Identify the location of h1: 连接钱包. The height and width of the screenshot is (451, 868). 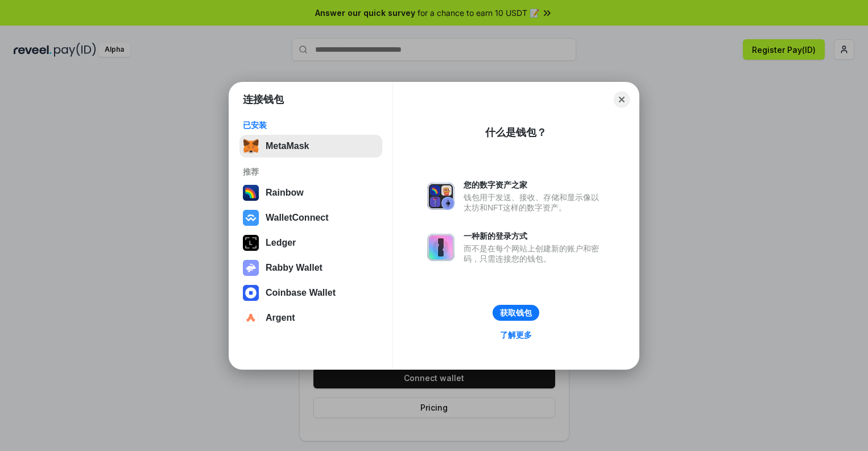
(264, 100).